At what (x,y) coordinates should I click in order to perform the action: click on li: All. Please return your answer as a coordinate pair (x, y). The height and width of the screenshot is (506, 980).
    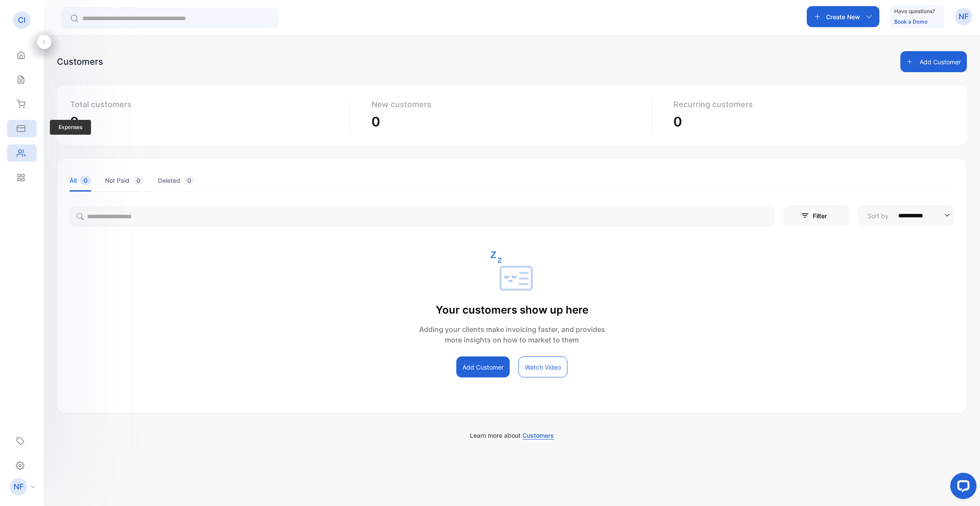
    Looking at the image, I should click on (80, 180).